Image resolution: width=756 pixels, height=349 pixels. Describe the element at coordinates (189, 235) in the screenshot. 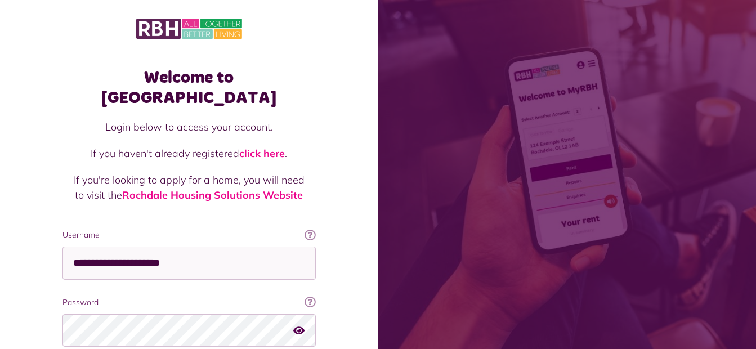

I see `label: Username` at that location.